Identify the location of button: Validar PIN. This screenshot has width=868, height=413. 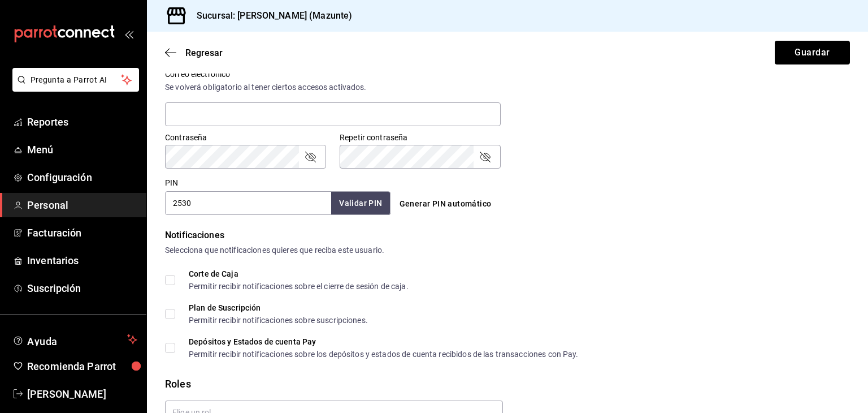
(360, 203).